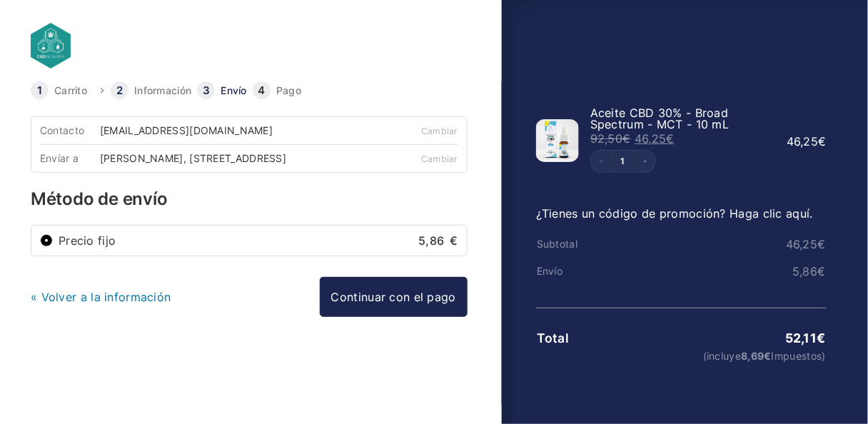 The width and height of the screenshot is (868, 424). What do you see at coordinates (70, 130) in the screenshot?
I see `div: Contacto` at bounding box center [70, 130].